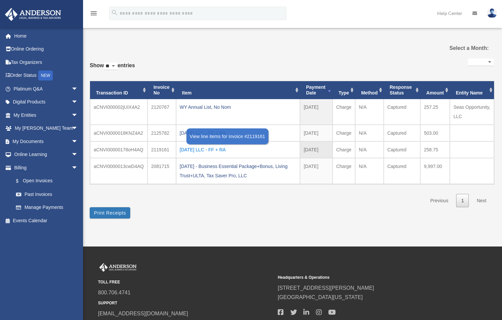  I want to click on th: Item: activate to sort column ascending, so click(238, 90).